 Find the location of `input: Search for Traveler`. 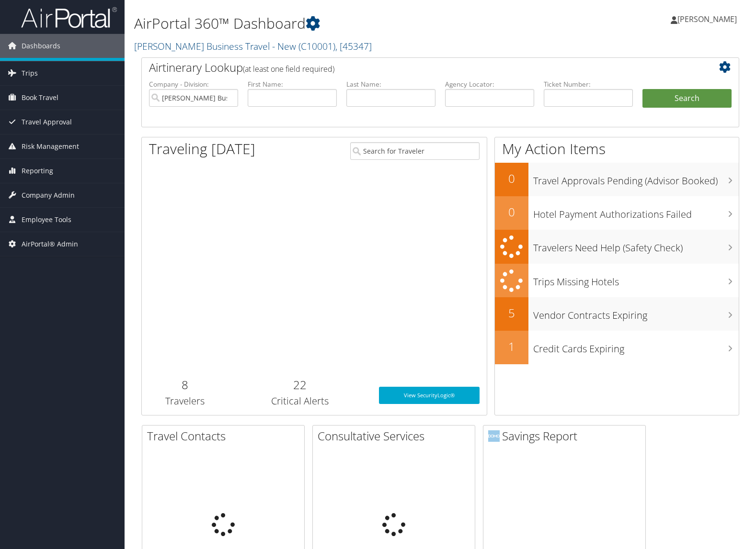

input: Search for Traveler is located at coordinates (415, 151).